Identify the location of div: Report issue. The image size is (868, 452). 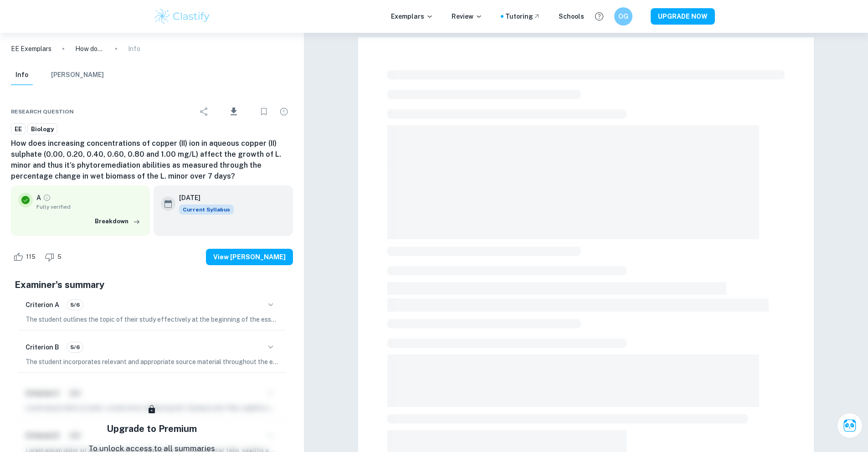
(284, 112).